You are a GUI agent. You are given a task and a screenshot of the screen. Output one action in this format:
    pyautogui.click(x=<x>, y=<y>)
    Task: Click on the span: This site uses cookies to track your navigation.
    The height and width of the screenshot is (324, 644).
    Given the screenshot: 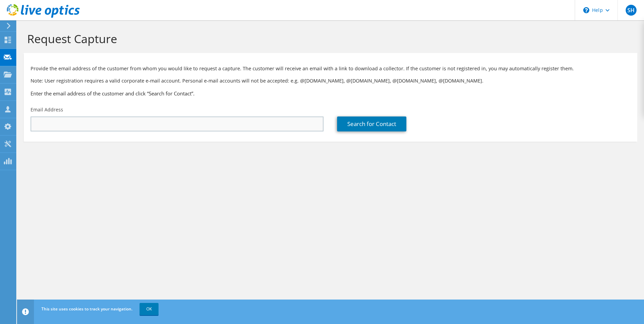 What is the action you would take?
    pyautogui.click(x=87, y=309)
    